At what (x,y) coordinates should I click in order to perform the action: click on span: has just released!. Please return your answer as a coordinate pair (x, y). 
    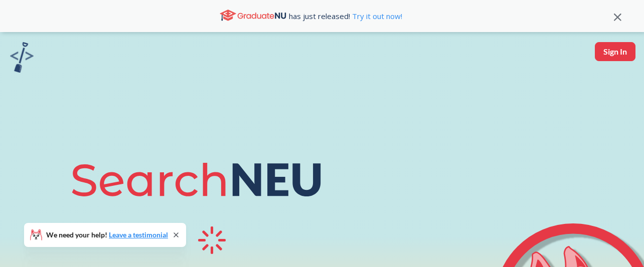
    Looking at the image, I should click on (345, 16).